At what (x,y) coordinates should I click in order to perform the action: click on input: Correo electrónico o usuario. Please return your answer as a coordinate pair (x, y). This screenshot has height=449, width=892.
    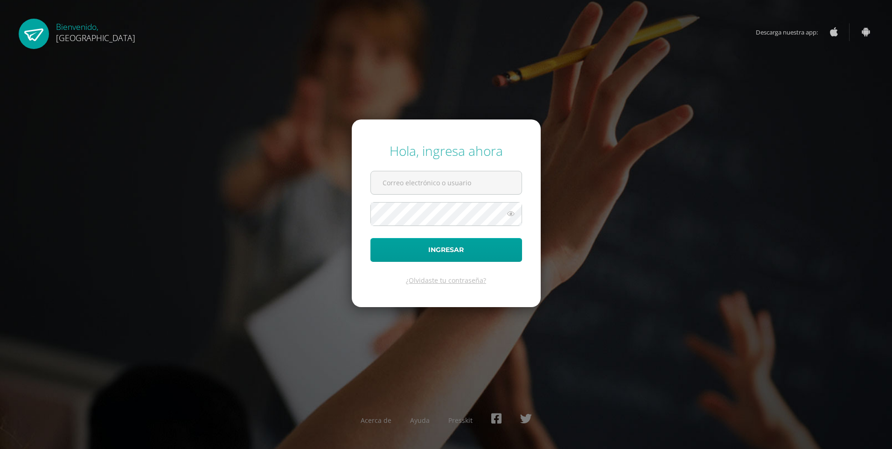
    Looking at the image, I should click on (446, 182).